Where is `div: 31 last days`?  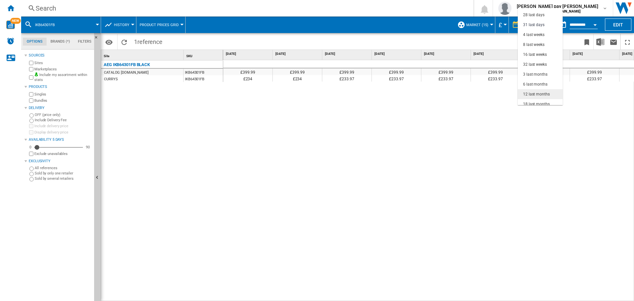 div: 31 last days is located at coordinates (533, 25).